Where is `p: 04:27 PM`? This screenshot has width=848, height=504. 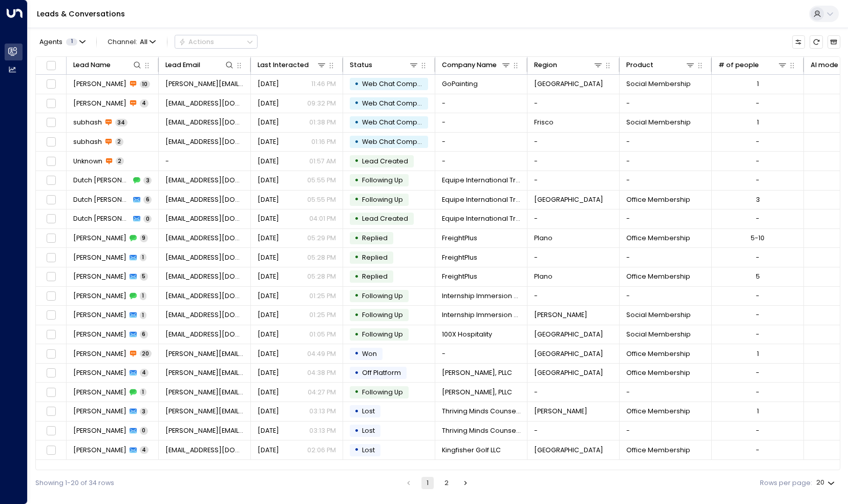 p: 04:27 PM is located at coordinates (322, 392).